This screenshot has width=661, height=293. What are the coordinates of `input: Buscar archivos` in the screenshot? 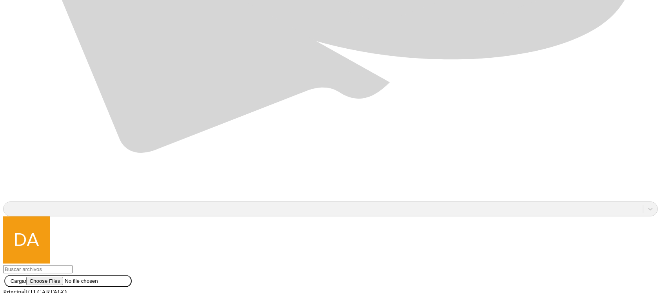 It's located at (38, 269).